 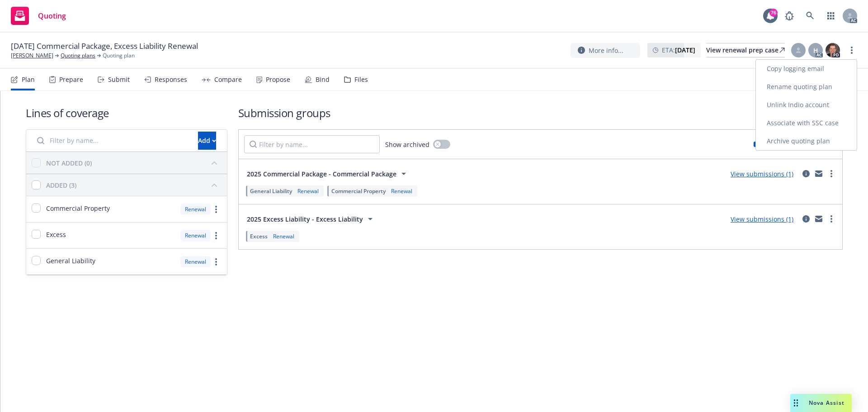 What do you see at coordinates (806, 123) in the screenshot?
I see `a: Associate with SSC case` at bounding box center [806, 123].